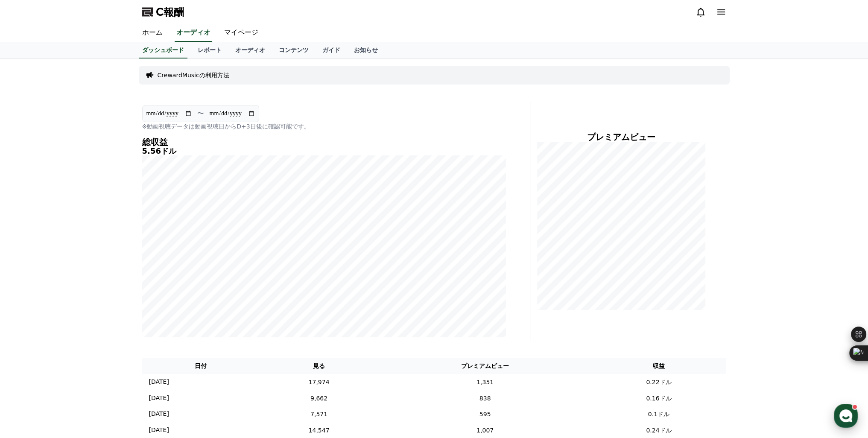 Image resolution: width=868 pixels, height=438 pixels. Describe the element at coordinates (29, 287) in the screenshot. I see `span: Home` at that location.